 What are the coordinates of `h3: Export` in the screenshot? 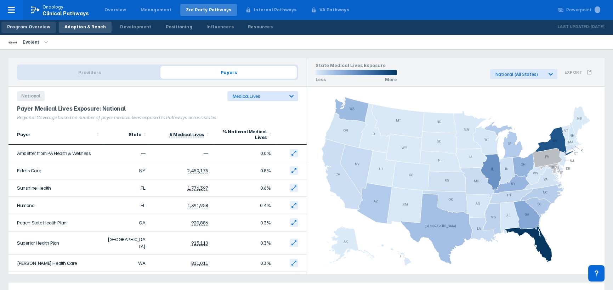 It's located at (573, 72).